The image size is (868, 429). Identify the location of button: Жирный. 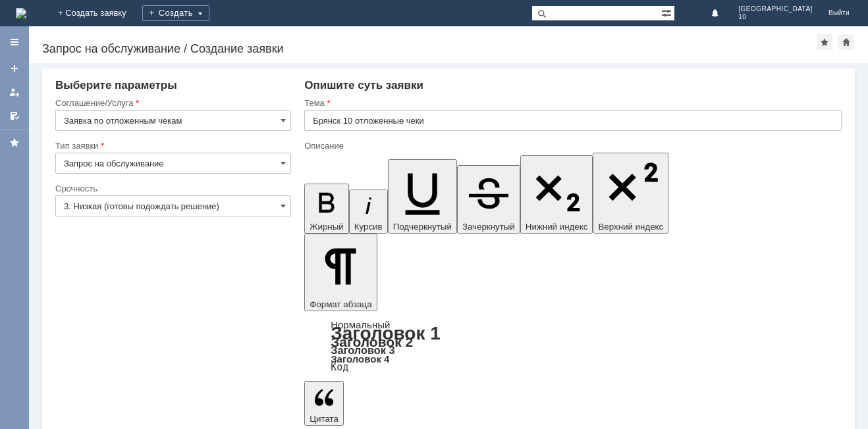
(327, 209).